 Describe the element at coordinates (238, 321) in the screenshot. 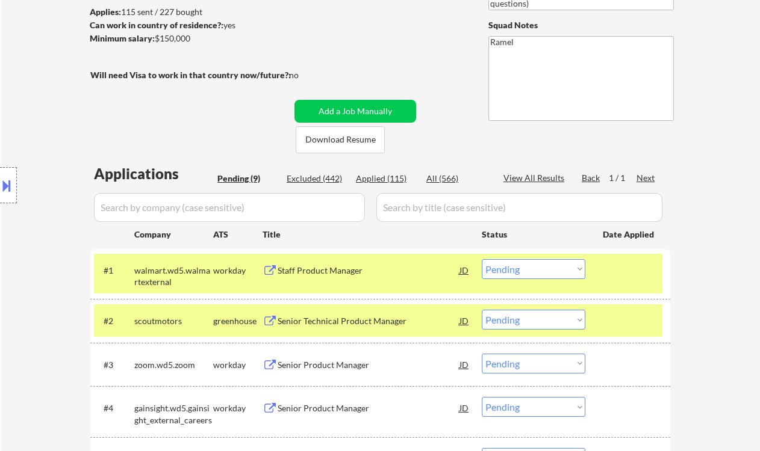

I see `div: greenhouse` at that location.